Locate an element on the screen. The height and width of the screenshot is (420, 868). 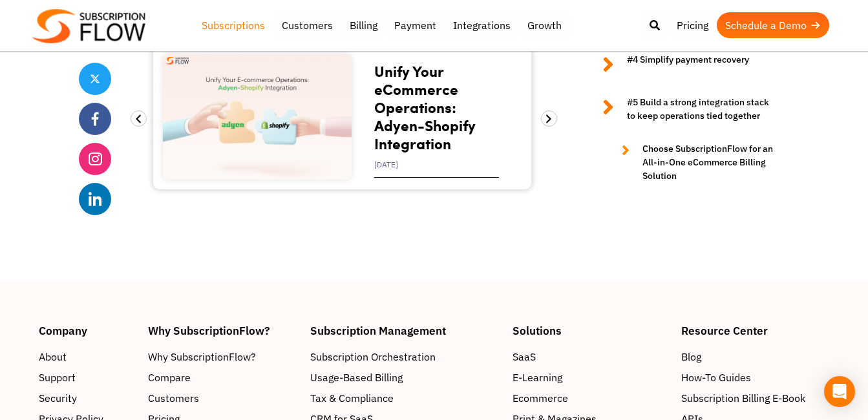
span: Tax & Compliance is located at coordinates (352, 398).